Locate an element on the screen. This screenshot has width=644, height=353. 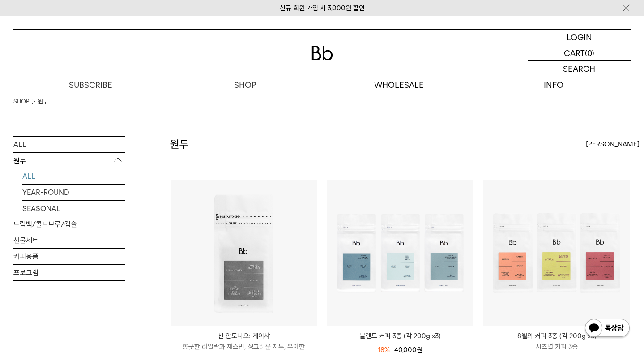
a: 커피용품 is located at coordinates (69, 257).